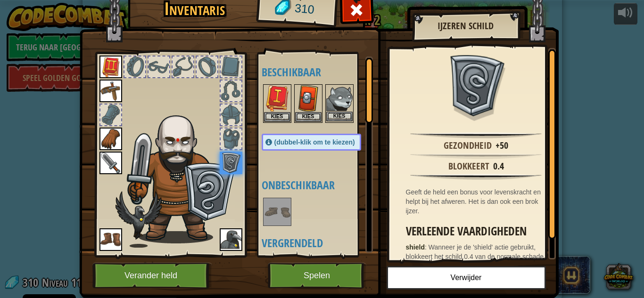 The width and height of the screenshot is (644, 298). I want to click on button: Verwijder, so click(466, 278).